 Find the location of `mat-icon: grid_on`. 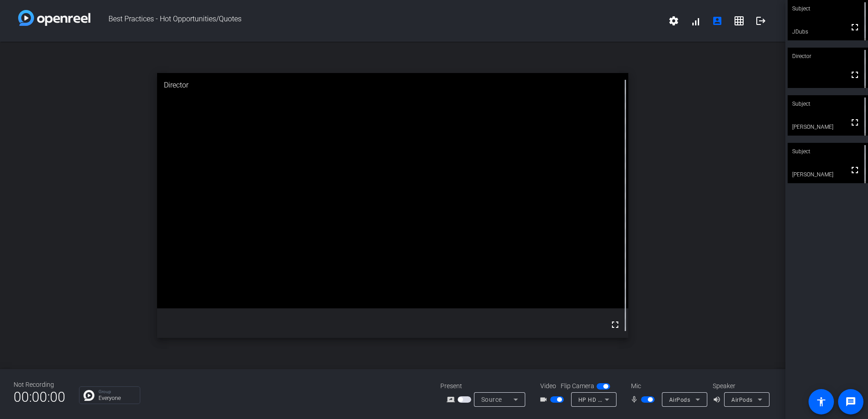

mat-icon: grid_on is located at coordinates (739, 21).